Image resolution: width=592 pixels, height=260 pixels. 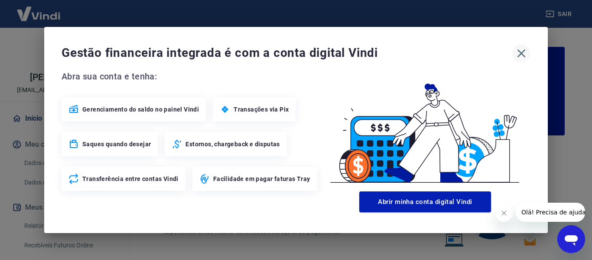 What do you see at coordinates (425, 128) in the screenshot?
I see `img: Good Billing` at bounding box center [425, 128].